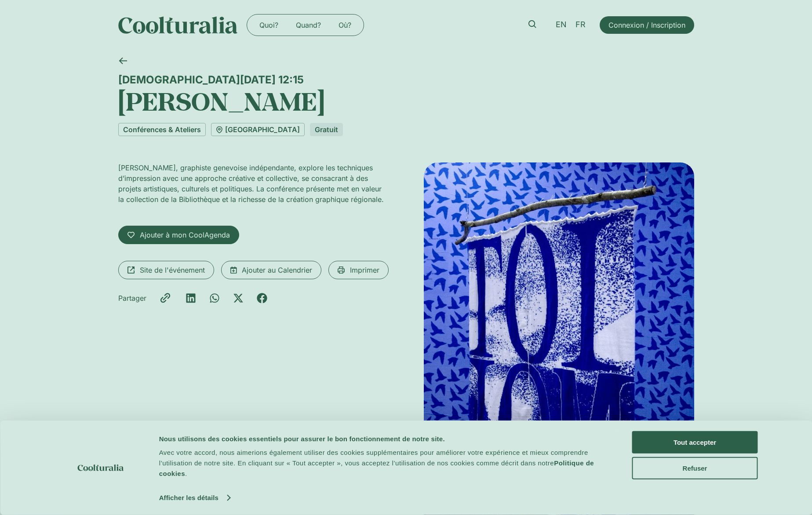 The image size is (812, 515). Describe the element at coordinates (277, 270) in the screenshot. I see `span: Ajouter au Calendrier` at that location.